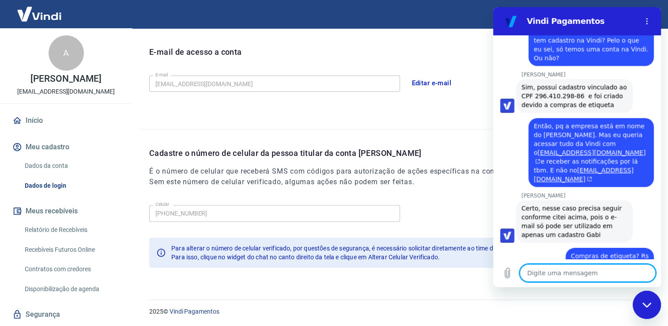 The width and height of the screenshot is (668, 326). I want to click on button: Meus recebíveis, so click(66, 211).